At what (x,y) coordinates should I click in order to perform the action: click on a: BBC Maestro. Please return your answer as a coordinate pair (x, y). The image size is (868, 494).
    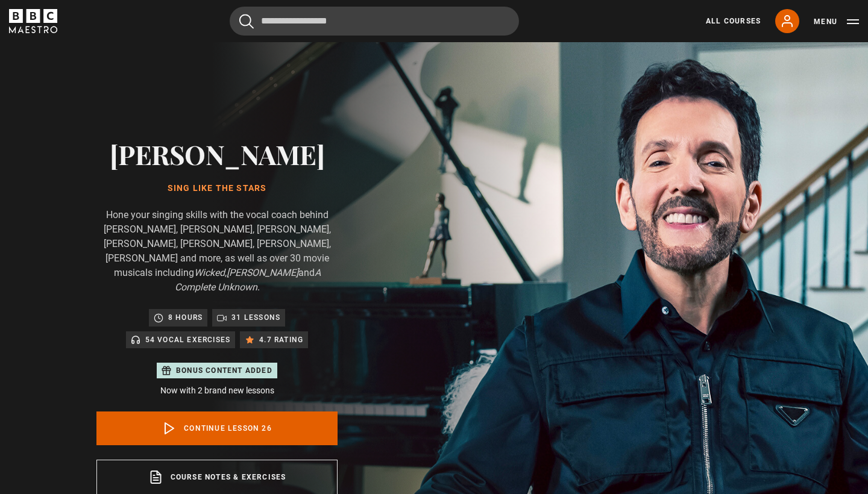
    Looking at the image, I should click on (33, 21).